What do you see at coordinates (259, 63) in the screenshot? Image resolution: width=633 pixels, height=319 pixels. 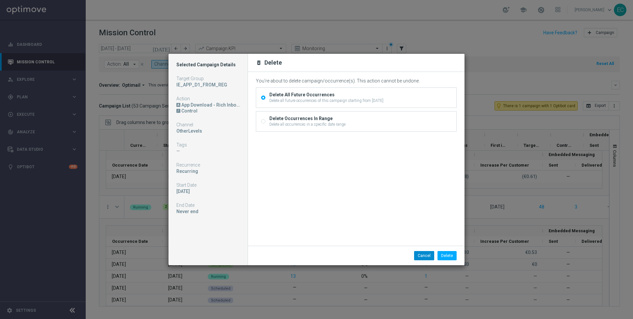 I see `i: delete_forever` at bounding box center [259, 63].